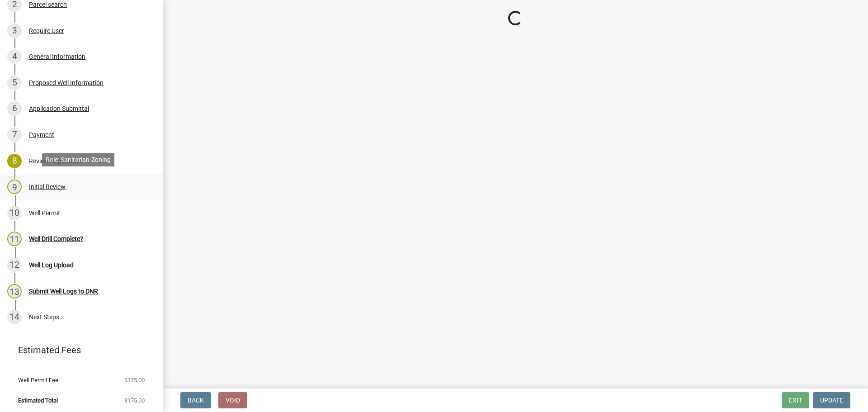  Describe the element at coordinates (47, 31) in the screenshot. I see `div: Require User` at that location.